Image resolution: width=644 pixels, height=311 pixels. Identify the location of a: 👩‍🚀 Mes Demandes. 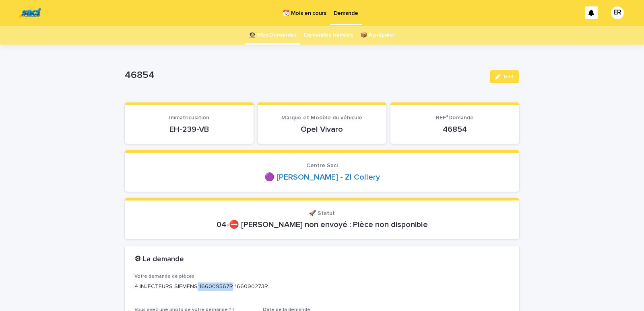
(272, 35).